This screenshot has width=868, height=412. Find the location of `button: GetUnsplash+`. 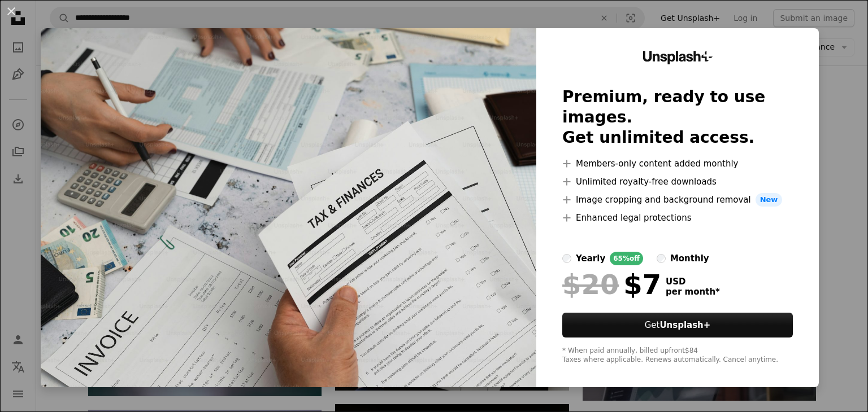

button: GetUnsplash+ is located at coordinates (678, 325).